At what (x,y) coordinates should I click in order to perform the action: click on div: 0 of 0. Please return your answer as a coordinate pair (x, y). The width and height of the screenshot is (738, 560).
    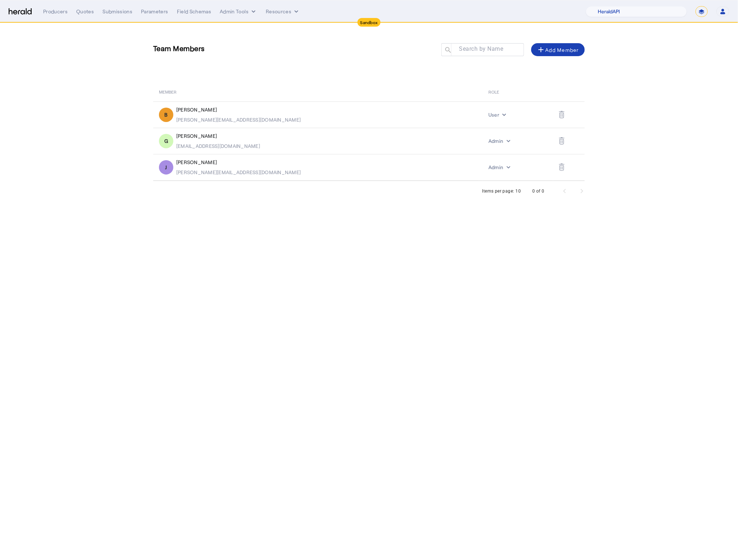
    Looking at the image, I should click on (539, 191).